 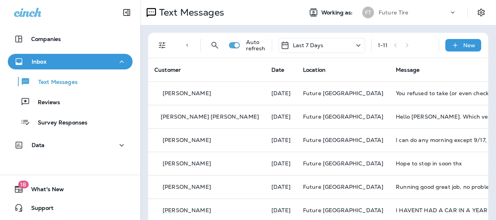 What do you see at coordinates (45, 103) in the screenshot?
I see `p: Reviews` at bounding box center [45, 103].